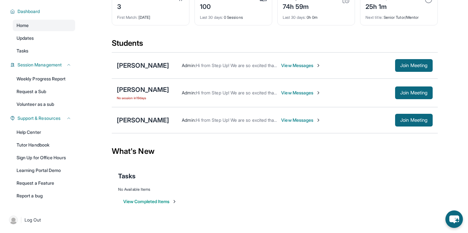 The width and height of the screenshot is (468, 233). Describe the element at coordinates (275, 45) in the screenshot. I see `div: Students` at that location.